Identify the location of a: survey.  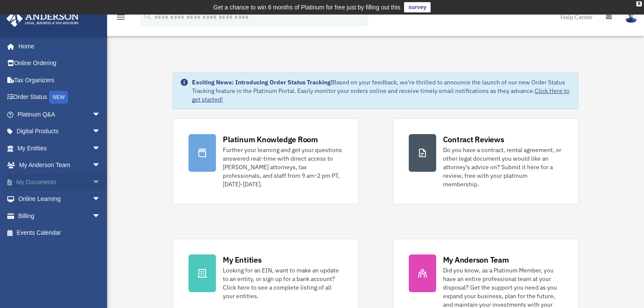
(417, 8).